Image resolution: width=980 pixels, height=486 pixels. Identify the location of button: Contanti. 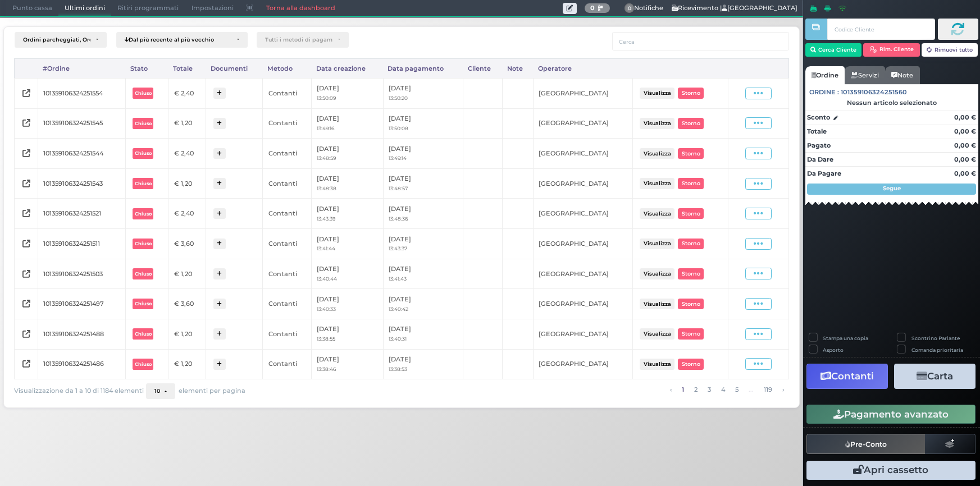
(847, 376).